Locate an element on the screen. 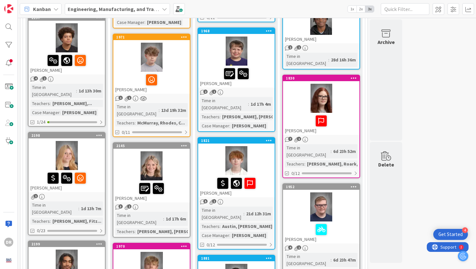 The height and width of the screenshot is (269, 476). div: 1881 is located at coordinates (238, 259).